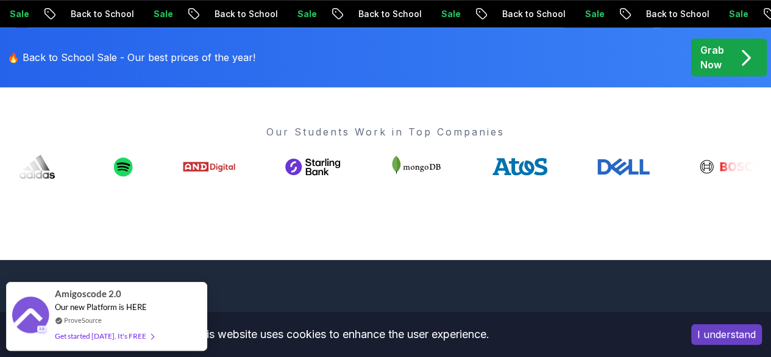 This screenshot has height=357, width=771. I want to click on p: Our Students Work in Top Companies, so click(385, 132).